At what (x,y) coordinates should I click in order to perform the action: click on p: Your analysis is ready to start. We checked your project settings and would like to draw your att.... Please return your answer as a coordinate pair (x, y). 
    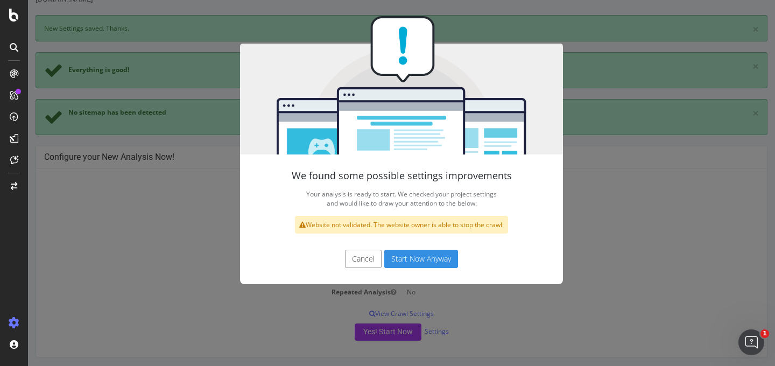
    Looking at the image, I should click on (374, 199).